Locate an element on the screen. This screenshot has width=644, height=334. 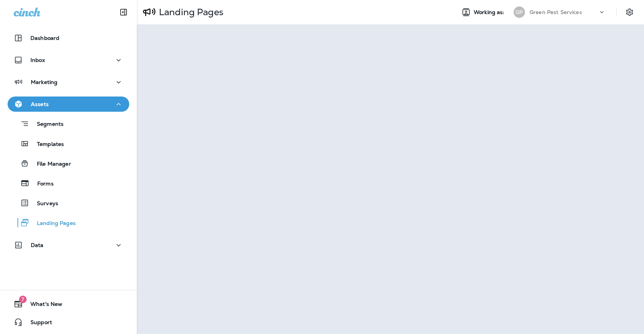
p: Surveys is located at coordinates (44, 204).